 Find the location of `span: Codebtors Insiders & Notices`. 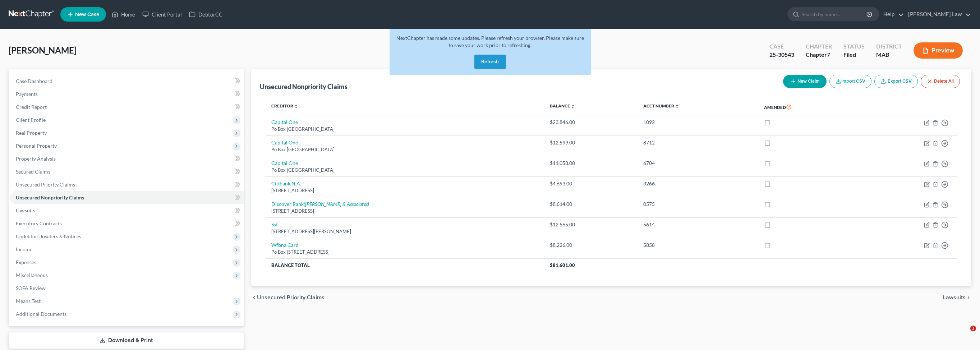

span: Codebtors Insiders & Notices is located at coordinates (48, 237).